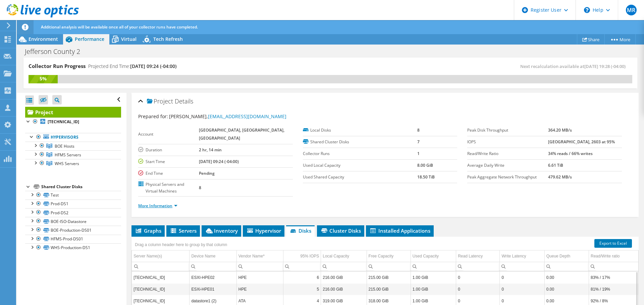 The width and height of the screenshot is (644, 305). I want to click on div: Drag a column header here to group by that column, so click(181, 245).